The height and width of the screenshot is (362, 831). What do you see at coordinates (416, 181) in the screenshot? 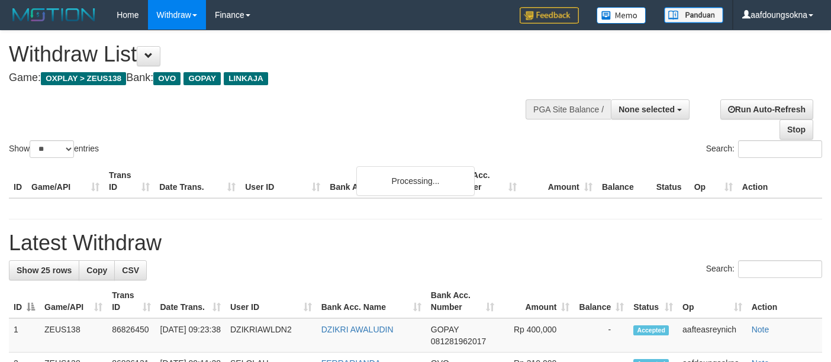
I see `div: Processing...` at bounding box center [416, 181].